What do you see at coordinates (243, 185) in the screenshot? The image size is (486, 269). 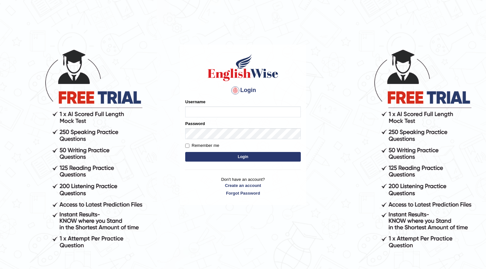 I see `a: Create an account` at bounding box center [243, 185].